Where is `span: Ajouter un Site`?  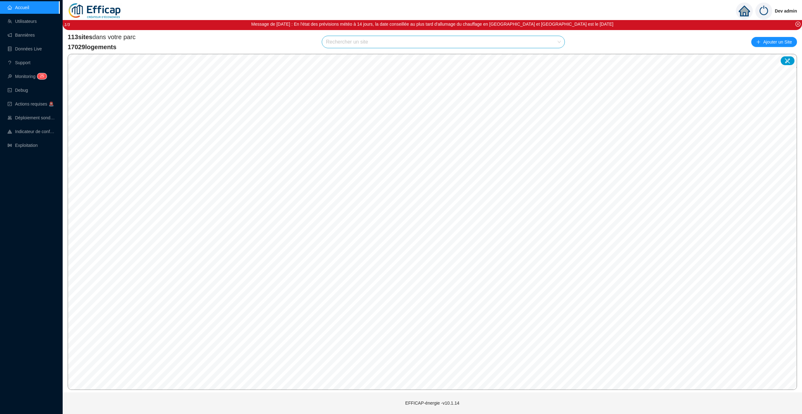
span: Ajouter un Site is located at coordinates (777, 42).